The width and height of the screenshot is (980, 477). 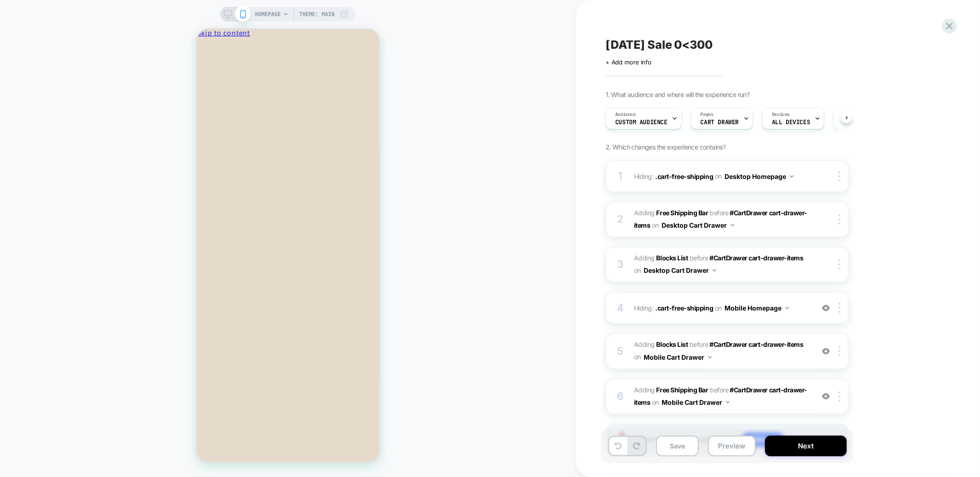 What do you see at coordinates (620, 308) in the screenshot?
I see `div: 4` at bounding box center [620, 308].